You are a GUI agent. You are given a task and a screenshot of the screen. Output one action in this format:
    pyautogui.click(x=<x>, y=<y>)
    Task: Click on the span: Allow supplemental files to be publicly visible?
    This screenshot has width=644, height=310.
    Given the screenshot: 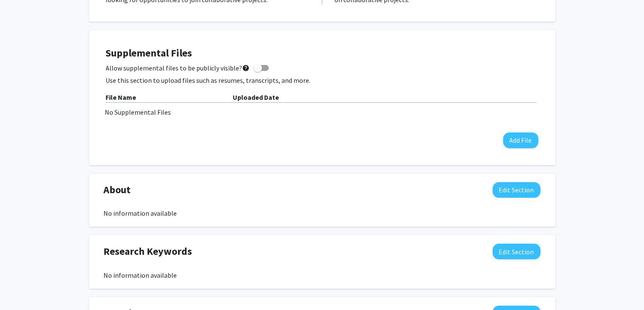 What is the action you would take?
    pyautogui.click(x=178, y=68)
    